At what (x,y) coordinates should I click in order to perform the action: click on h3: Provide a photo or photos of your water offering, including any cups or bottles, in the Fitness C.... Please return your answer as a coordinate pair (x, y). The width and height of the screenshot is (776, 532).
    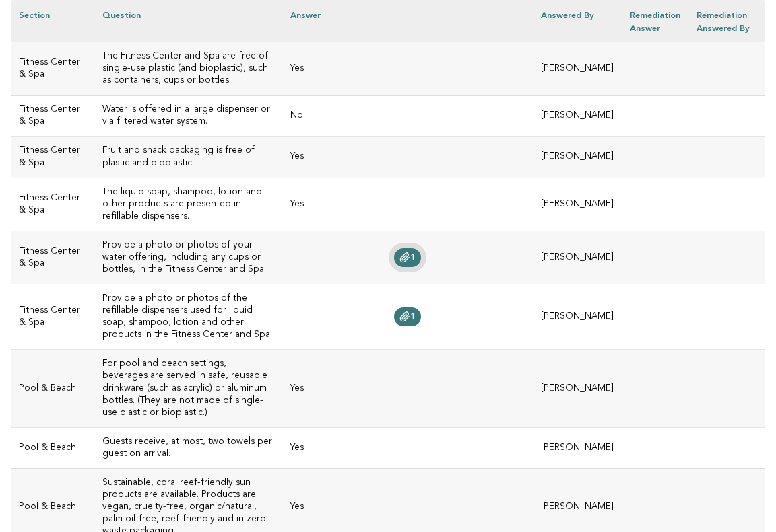
    Looking at the image, I should click on (188, 257).